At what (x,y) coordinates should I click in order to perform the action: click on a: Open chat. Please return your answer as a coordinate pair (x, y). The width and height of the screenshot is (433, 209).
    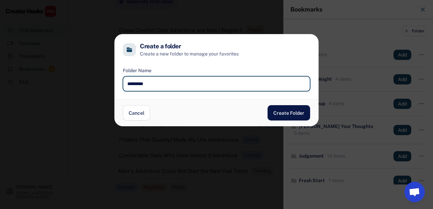
    Looking at the image, I should click on (415, 192).